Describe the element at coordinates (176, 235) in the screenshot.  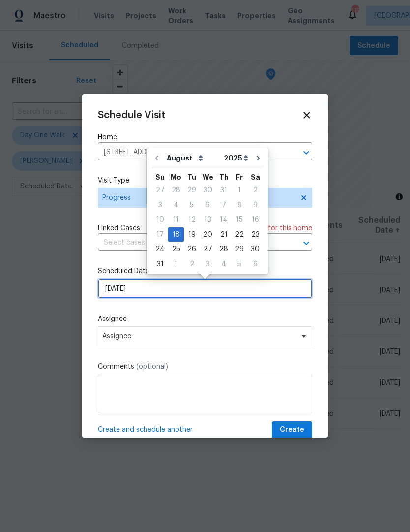
I see `div: Mon Aug 18 2025` at that location.